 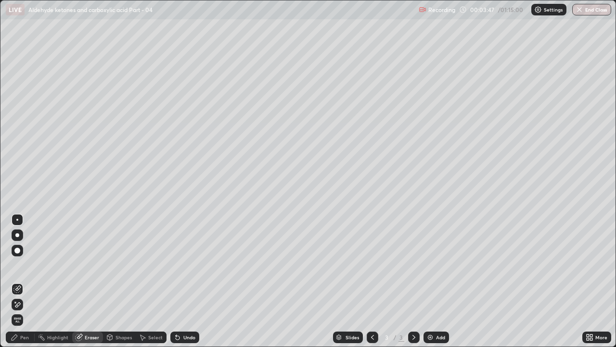 What do you see at coordinates (592, 10) in the screenshot?
I see `button: End Class` at bounding box center [592, 10].